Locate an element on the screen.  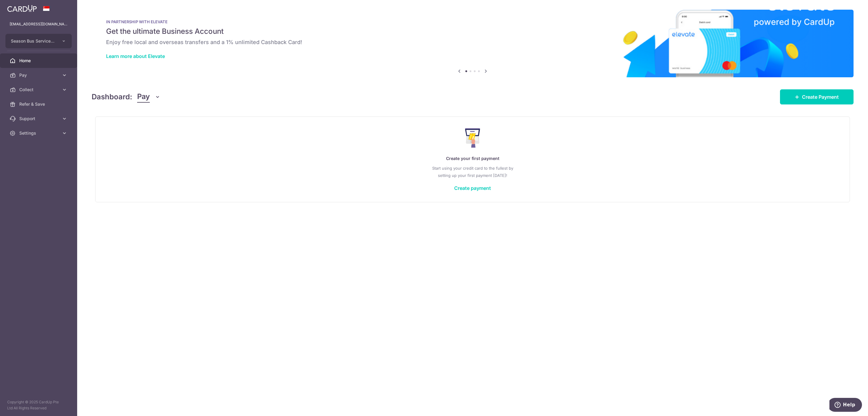
h4: Dashboard: is located at coordinates (112, 97).